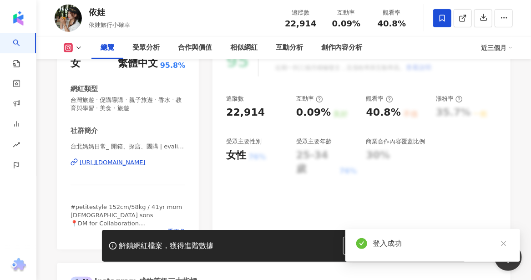 This screenshot has width=531, height=280. Describe the element at coordinates (236, 155) in the screenshot. I see `div: 女性` at that location.